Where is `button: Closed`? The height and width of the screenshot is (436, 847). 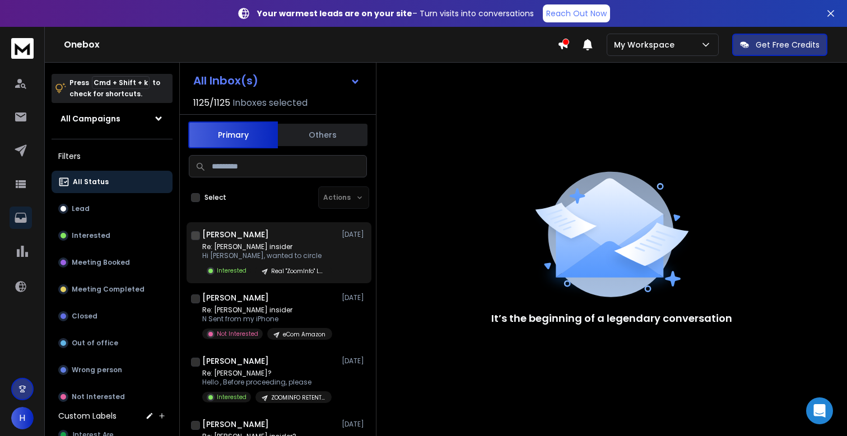
button: Closed is located at coordinates (112, 316).